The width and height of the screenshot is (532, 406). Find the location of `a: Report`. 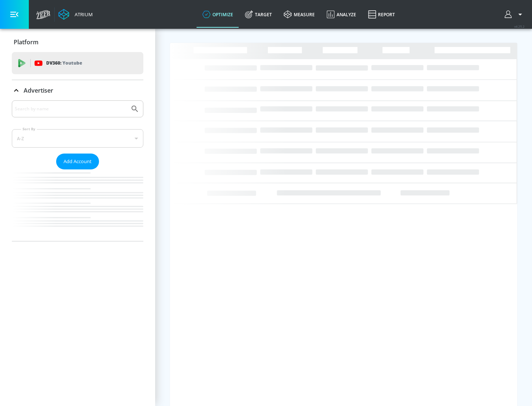

a: Report is located at coordinates (381, 14).